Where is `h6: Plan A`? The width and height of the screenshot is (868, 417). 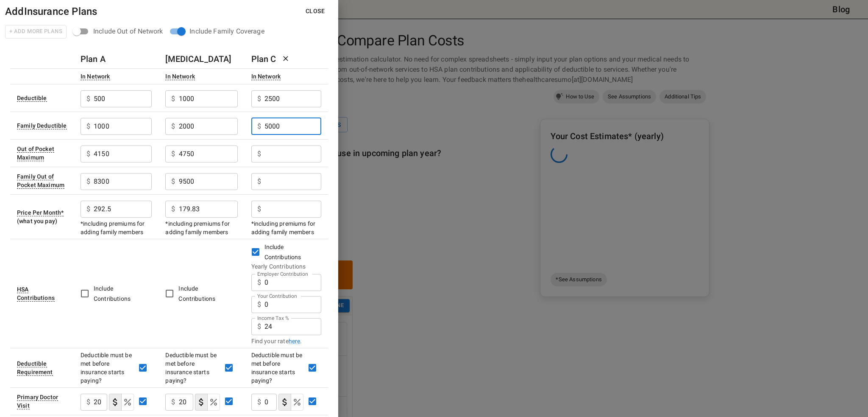 h6: Plan A is located at coordinates (93, 59).